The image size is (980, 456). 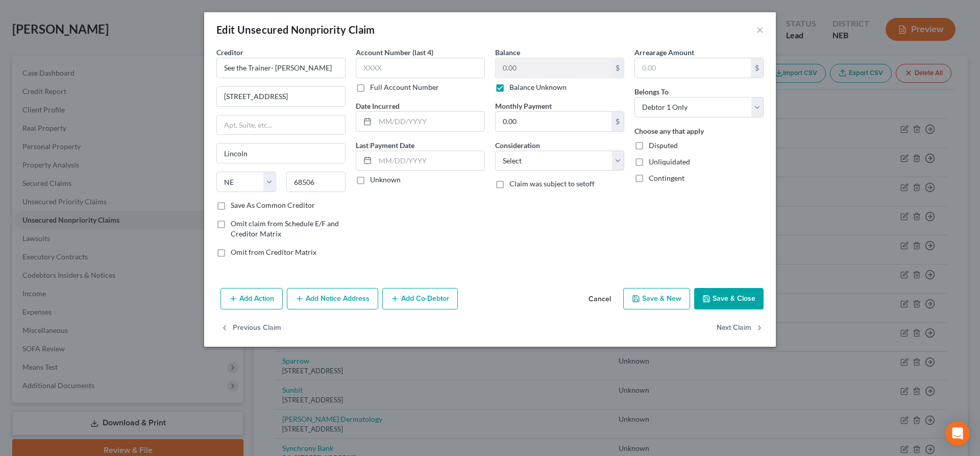 What do you see at coordinates (669, 131) in the screenshot?
I see `label: Choose any that apply` at bounding box center [669, 131].